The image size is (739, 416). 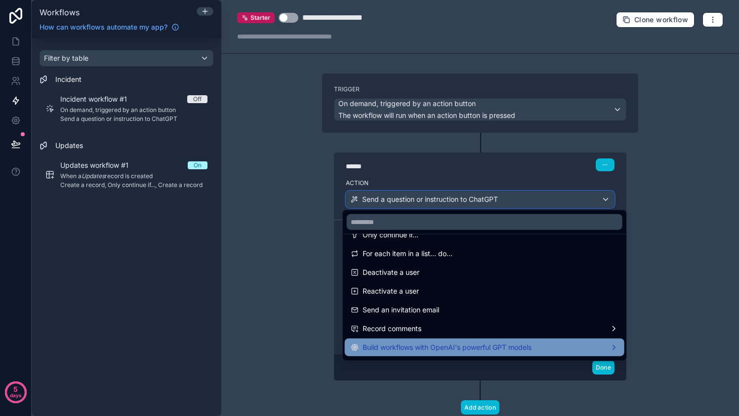 What do you see at coordinates (390, 235) in the screenshot?
I see `span: Only continue if...` at bounding box center [390, 235].